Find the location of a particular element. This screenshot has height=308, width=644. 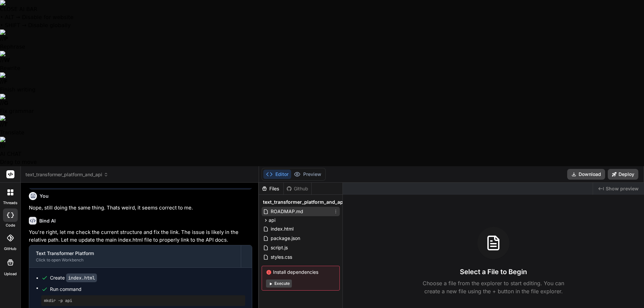

span: index.html is located at coordinates (282, 229).